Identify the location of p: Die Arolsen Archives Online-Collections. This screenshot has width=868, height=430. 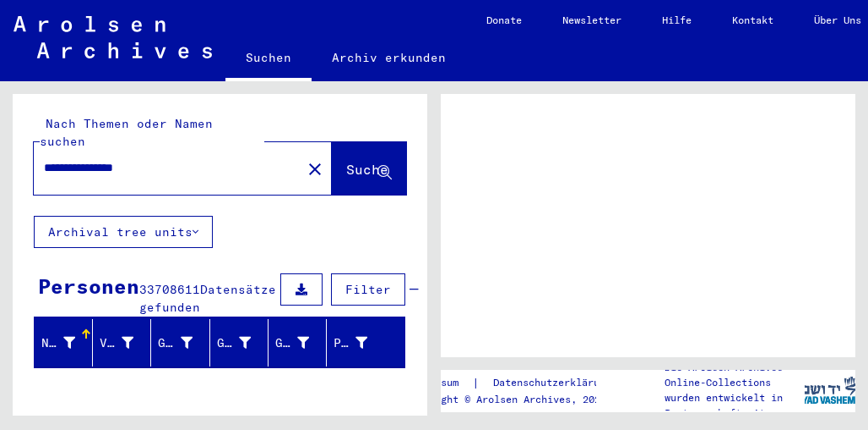
(734, 374).